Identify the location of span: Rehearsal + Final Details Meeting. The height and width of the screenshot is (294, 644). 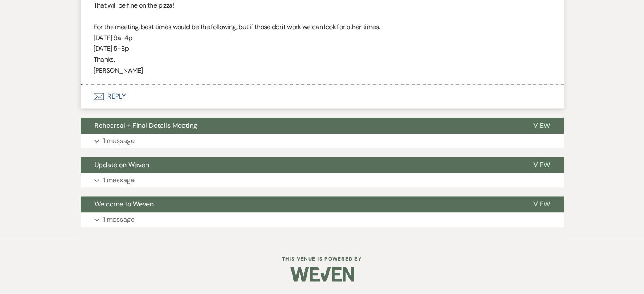
(146, 125).